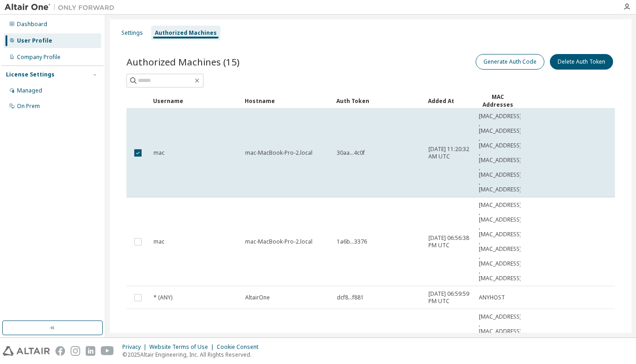 The image size is (636, 364). I want to click on div: Managed, so click(29, 90).